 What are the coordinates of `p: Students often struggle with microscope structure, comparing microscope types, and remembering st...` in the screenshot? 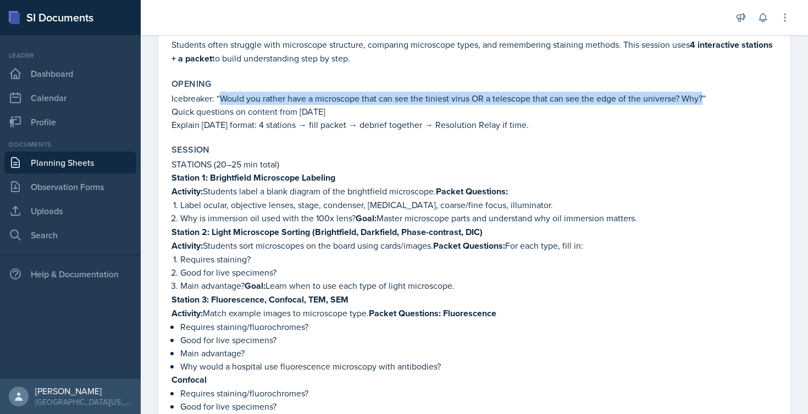 It's located at (474, 52).